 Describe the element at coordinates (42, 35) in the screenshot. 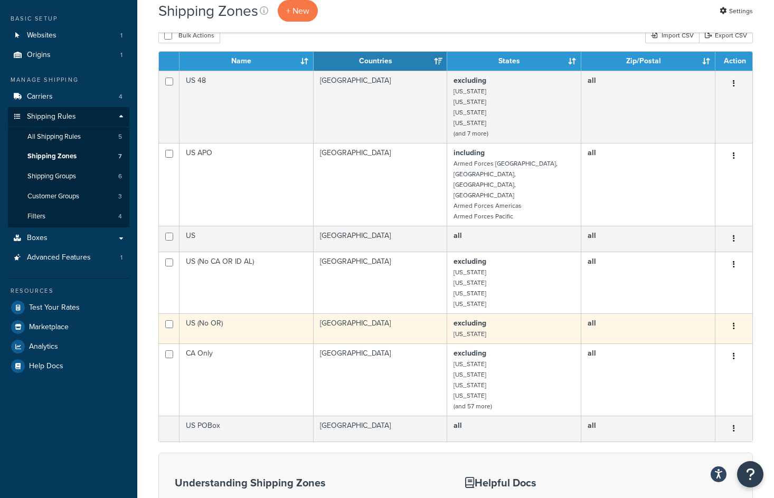

I see `span: Websites` at that location.